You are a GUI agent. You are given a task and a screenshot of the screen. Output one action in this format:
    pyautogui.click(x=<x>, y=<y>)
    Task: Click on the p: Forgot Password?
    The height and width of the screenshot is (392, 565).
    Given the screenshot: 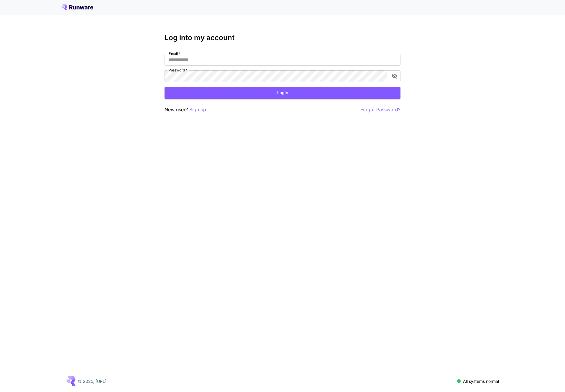 What is the action you would take?
    pyautogui.click(x=381, y=109)
    